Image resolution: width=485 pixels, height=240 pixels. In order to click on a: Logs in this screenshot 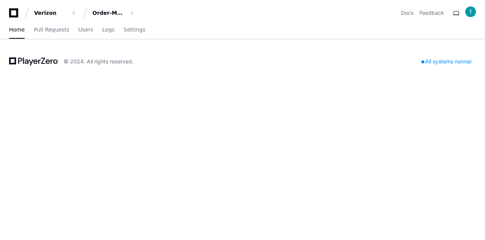, I will do `click(108, 30)`.